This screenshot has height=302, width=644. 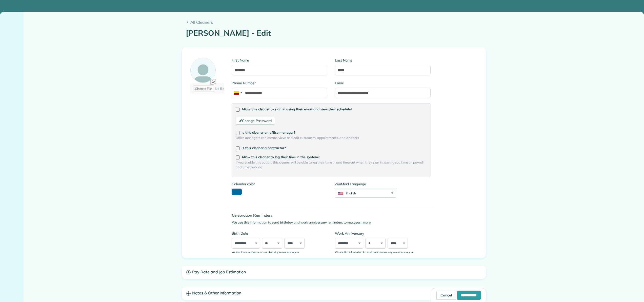 I want to click on sub: We use this information to send birthday reminders to you., so click(x=265, y=252).